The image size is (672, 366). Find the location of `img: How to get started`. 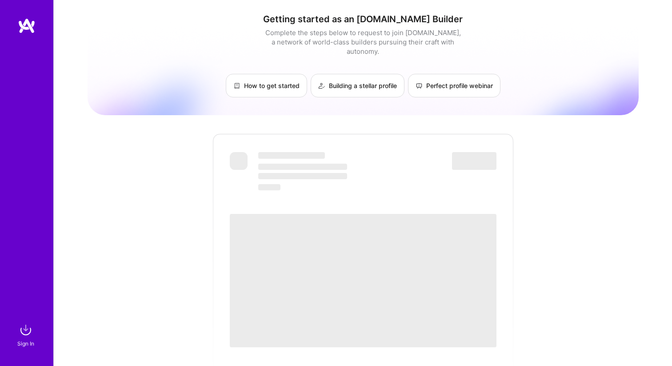

img: How to get started is located at coordinates (237, 86).